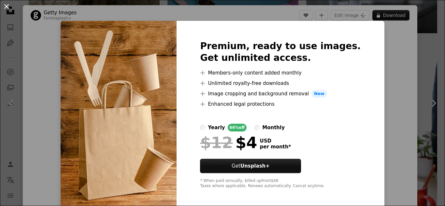  I want to click on div: 66% off, so click(237, 128).